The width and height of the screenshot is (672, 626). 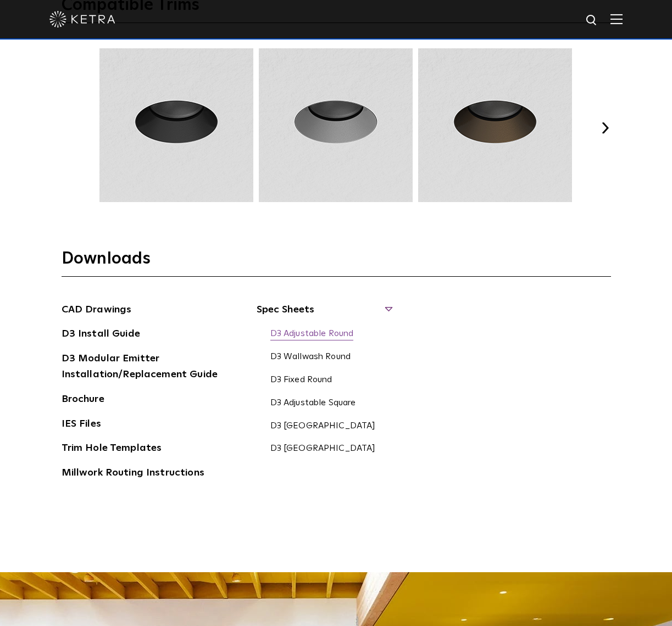 I want to click on h3: Downloads, so click(x=336, y=263).